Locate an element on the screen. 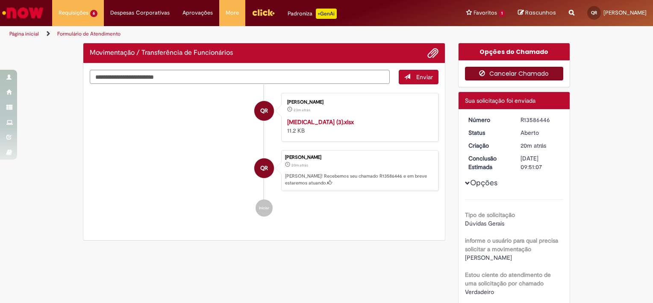  span: Aprovações is located at coordinates (197, 13).